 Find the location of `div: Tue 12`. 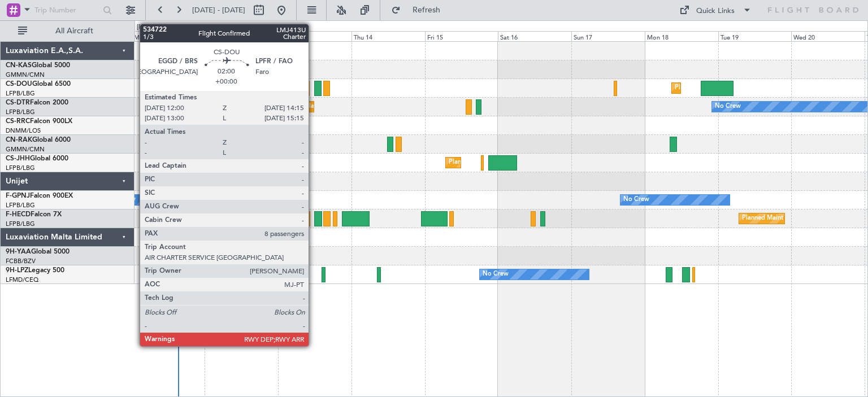

div: Tue 12 is located at coordinates (241, 36).